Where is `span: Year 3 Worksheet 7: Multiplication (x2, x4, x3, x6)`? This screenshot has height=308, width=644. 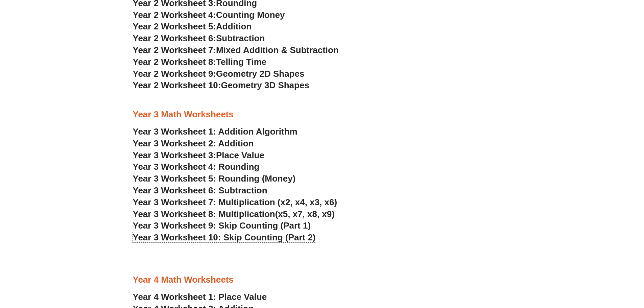
span: Year 3 Worksheet 7: Multiplication (x2, x4, x3, x6) is located at coordinates (235, 202).